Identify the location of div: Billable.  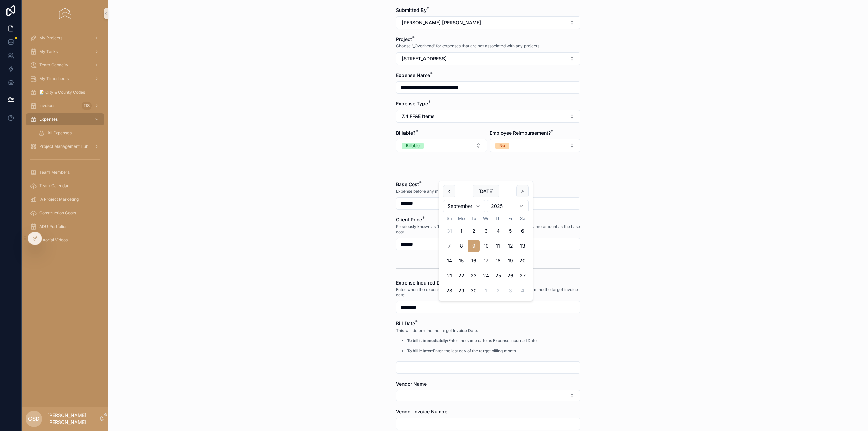
(413, 146).